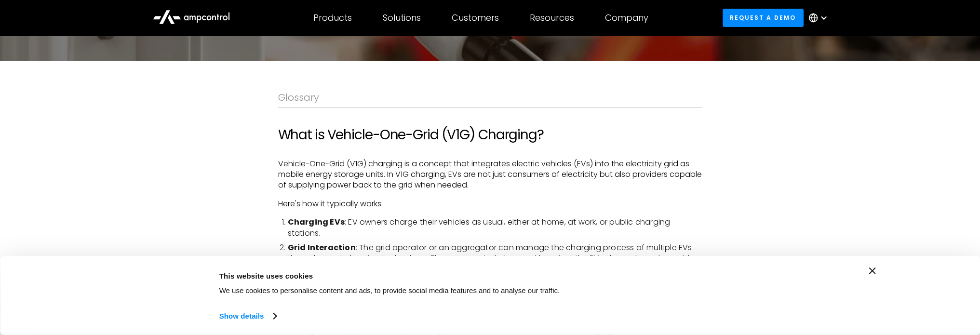 The image size is (980, 335). What do you see at coordinates (490, 23) in the screenshot?
I see `h1: V1G` at bounding box center [490, 23].